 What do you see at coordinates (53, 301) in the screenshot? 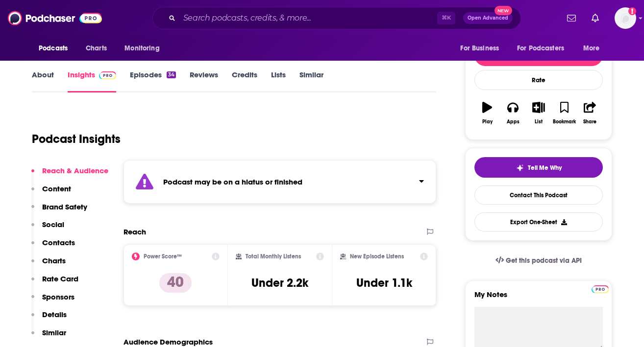
I see `button: Sponsors` at bounding box center [53, 301].